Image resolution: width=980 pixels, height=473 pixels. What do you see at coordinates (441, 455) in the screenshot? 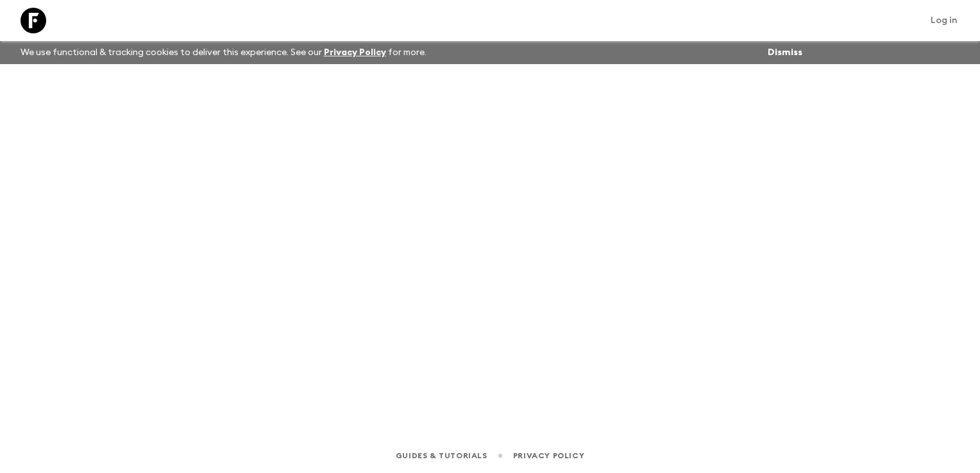
I see `a: Guides & Tutorials` at bounding box center [441, 455].